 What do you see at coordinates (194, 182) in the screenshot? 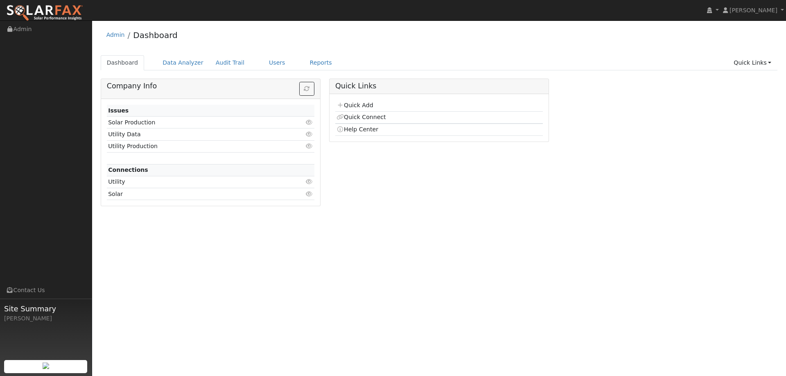
I see `td: Utility` at bounding box center [194, 182].